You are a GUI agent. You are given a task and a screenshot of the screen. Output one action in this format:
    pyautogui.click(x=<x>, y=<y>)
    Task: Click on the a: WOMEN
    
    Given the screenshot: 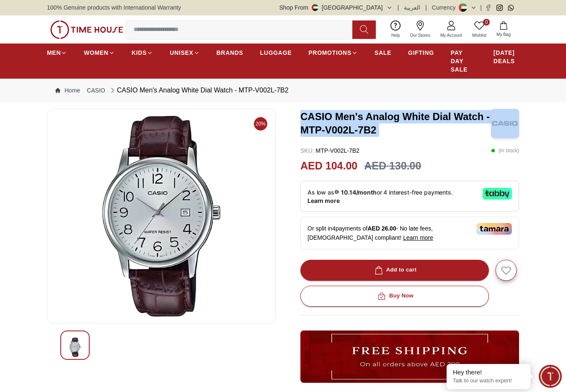 What is the action you would take?
    pyautogui.click(x=99, y=53)
    